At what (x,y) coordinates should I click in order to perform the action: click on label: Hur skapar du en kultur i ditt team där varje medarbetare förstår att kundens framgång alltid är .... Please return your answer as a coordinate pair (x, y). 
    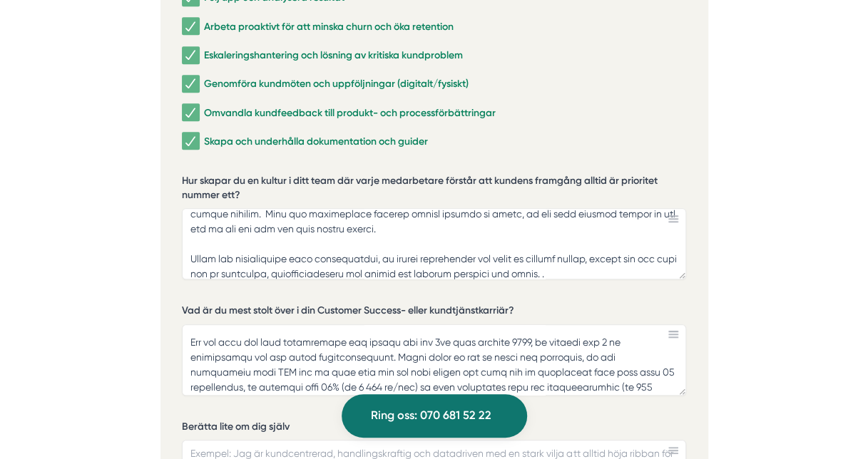
    Looking at the image, I should click on (434, 189).